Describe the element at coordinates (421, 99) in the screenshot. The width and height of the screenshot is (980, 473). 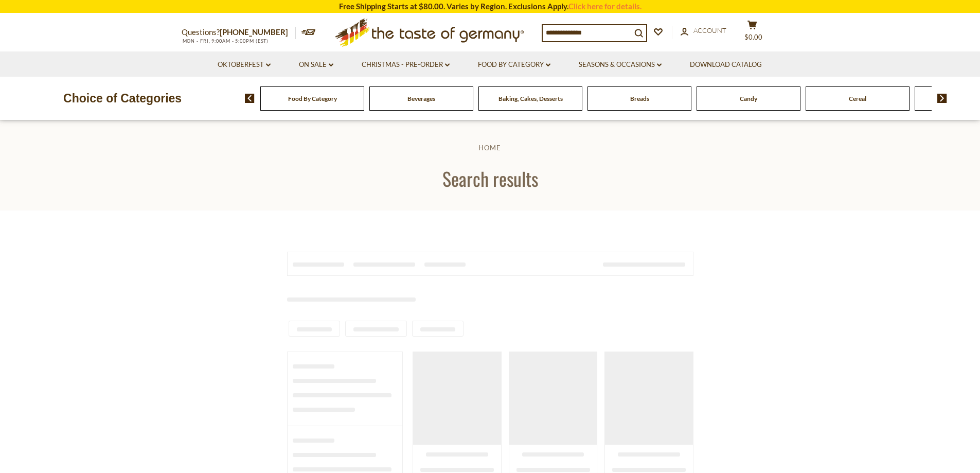
I see `span: Beverages` at that location.